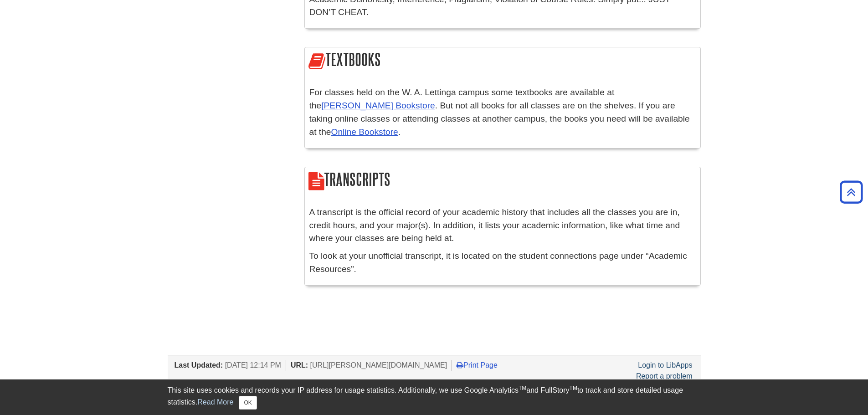 This screenshot has width=868, height=415. I want to click on p: To look at your unofficial transcript, it is located on the student connections page under “Acade..., so click(503, 263).